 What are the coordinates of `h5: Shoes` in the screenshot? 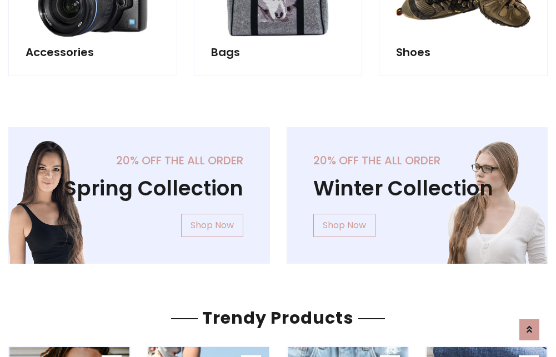 It's located at (463, 52).